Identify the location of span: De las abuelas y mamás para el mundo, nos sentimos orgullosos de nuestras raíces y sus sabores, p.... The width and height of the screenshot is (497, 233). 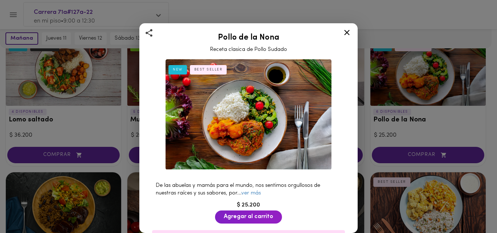
(238, 190).